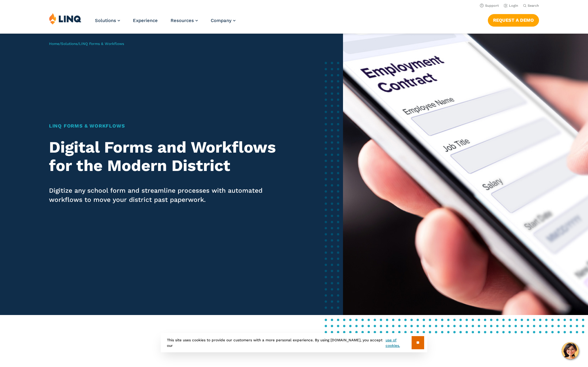 The height and width of the screenshot is (367, 588). What do you see at coordinates (101, 44) in the screenshot?
I see `span: LINQ Forms & Workflows` at bounding box center [101, 44].